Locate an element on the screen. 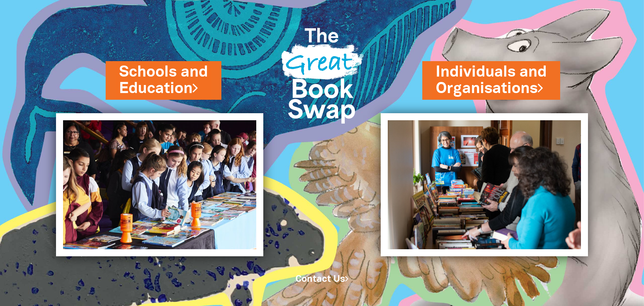 The height and width of the screenshot is (306, 644). a: Individuals andOrganisations is located at coordinates (491, 80).